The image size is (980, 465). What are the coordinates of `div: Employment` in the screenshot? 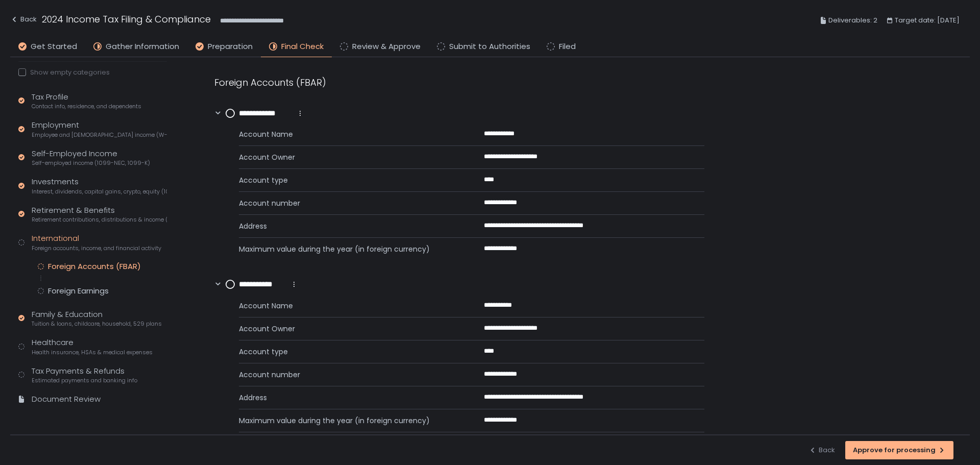 It's located at (99, 129).